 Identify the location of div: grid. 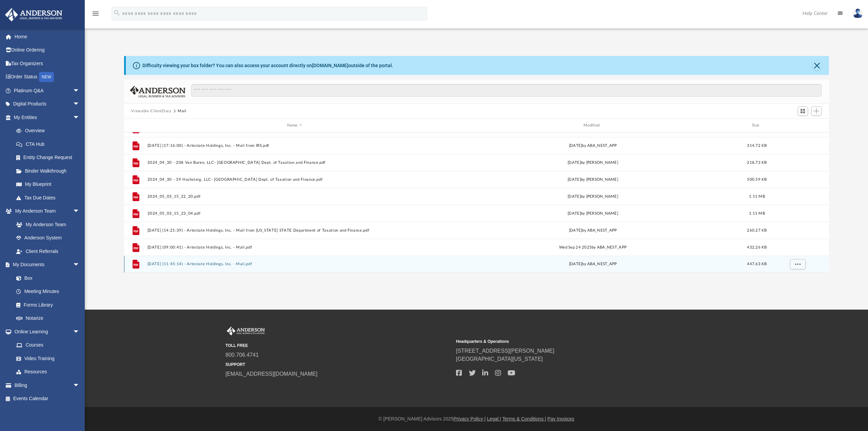
(476, 202).